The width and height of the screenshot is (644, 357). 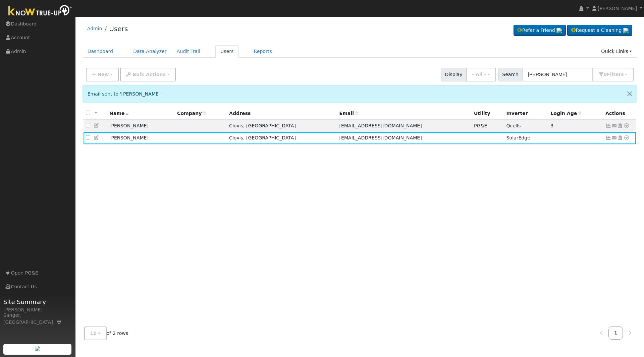 I want to click on a: Map, so click(x=59, y=323).